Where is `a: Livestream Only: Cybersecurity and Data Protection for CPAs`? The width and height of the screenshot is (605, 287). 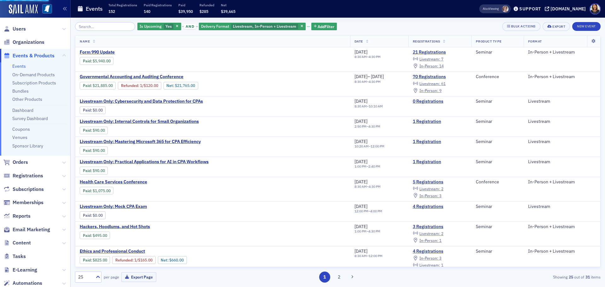 a: Livestream Only: Cybersecurity and Data Protection for CPAs is located at coordinates (141, 101).